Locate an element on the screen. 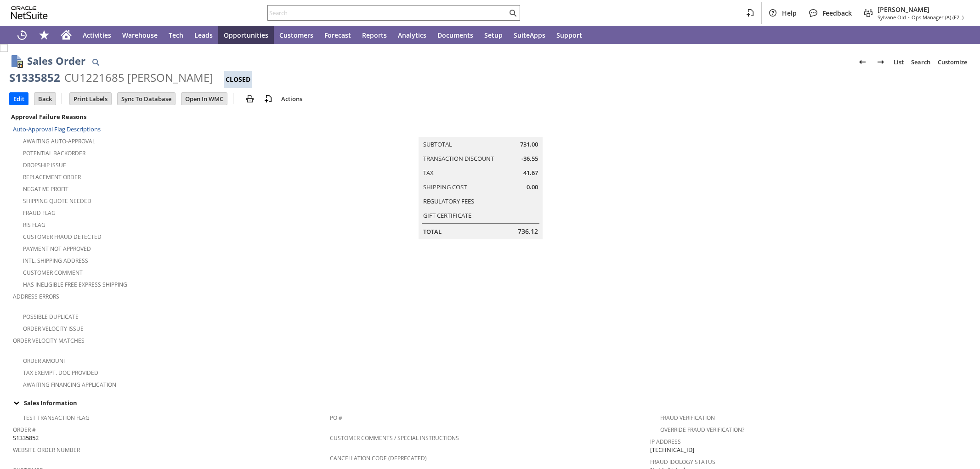  span: Reports is located at coordinates (374, 35).